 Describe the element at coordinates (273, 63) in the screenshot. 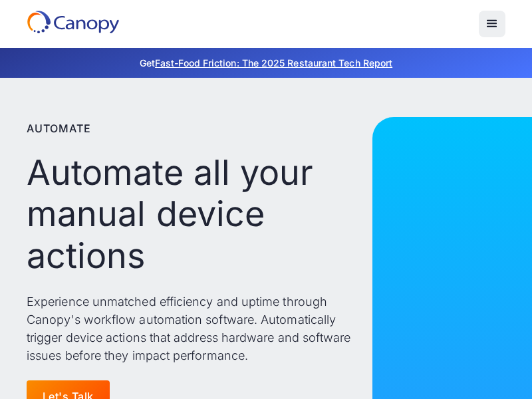

I see `a: Fast-Food Friction: The 2025 Restaurant Tech Report` at that location.